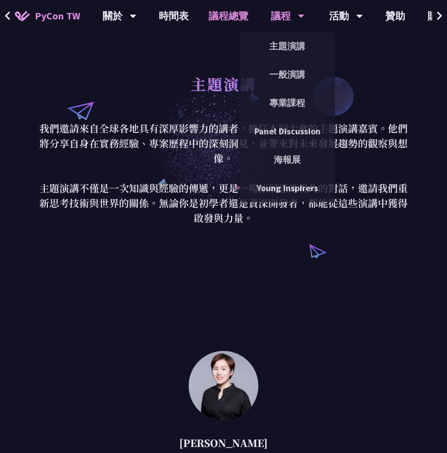  I want to click on span: PyCon TW, so click(57, 16).